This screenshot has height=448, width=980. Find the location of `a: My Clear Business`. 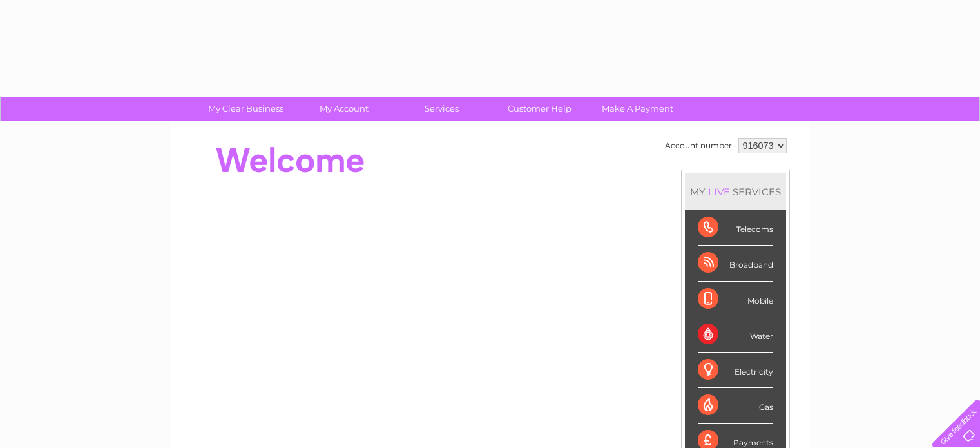

a: My Clear Business is located at coordinates (245, 108).